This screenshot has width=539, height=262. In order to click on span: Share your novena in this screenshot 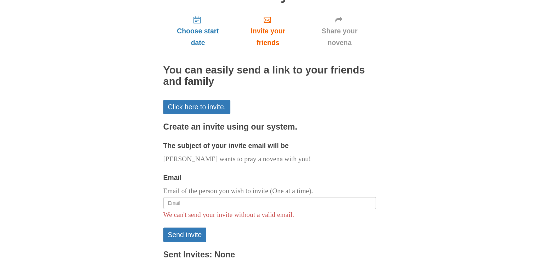, I will do `click(339, 37)`.